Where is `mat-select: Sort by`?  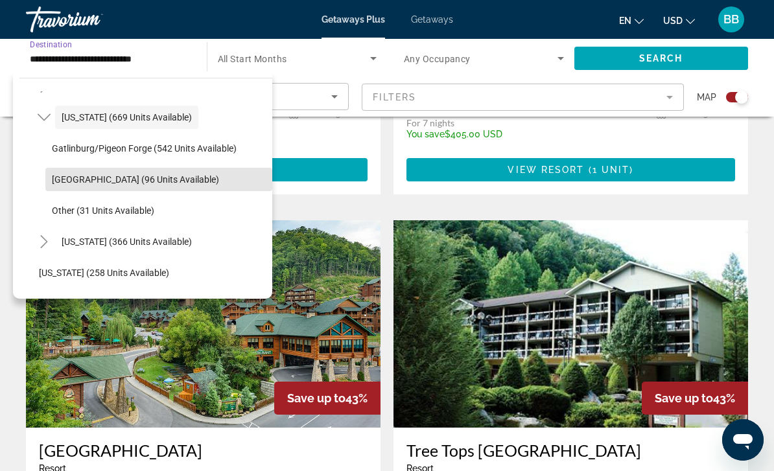
mat-select: Sort by is located at coordinates (187, 97).